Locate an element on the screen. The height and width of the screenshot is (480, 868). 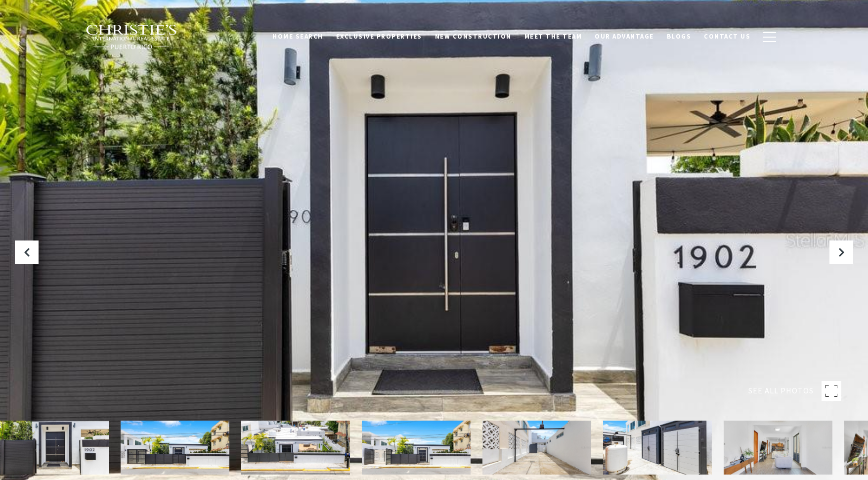
a: New Construction is located at coordinates (473, 37).